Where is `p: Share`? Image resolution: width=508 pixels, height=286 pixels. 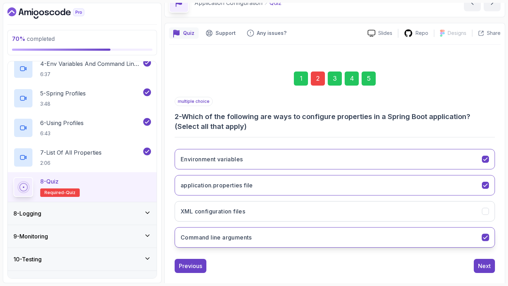
p: Share is located at coordinates (493, 33).